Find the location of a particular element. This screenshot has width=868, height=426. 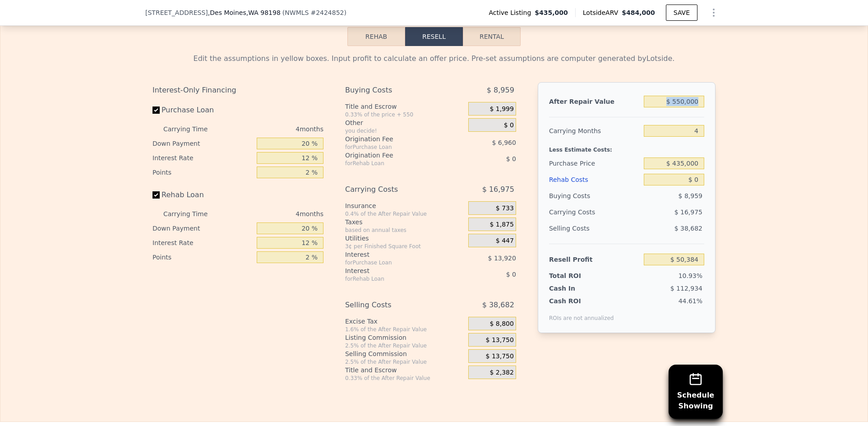

label: Rehab Loan is located at coordinates (203, 195).